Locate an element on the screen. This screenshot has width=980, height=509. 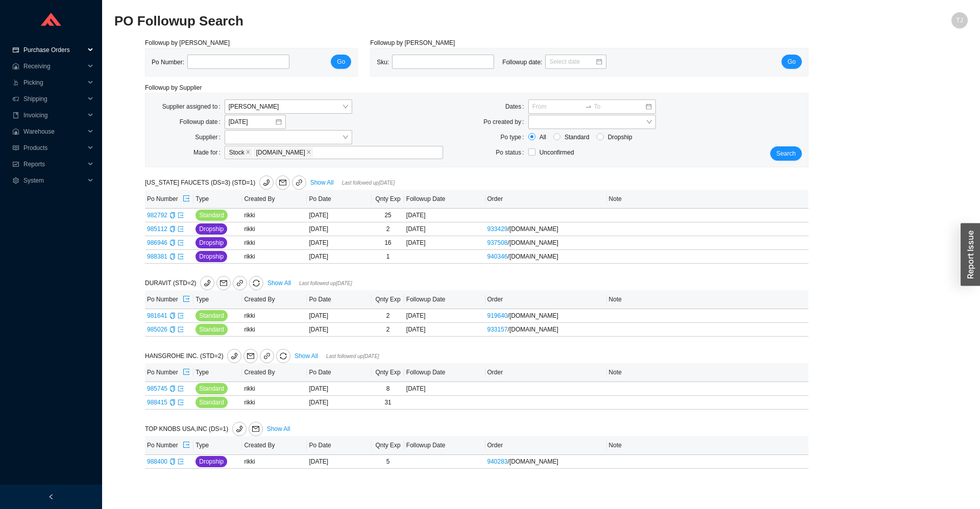
span: HANSGROHE INC. (STD=2) is located at coordinates (218, 356).